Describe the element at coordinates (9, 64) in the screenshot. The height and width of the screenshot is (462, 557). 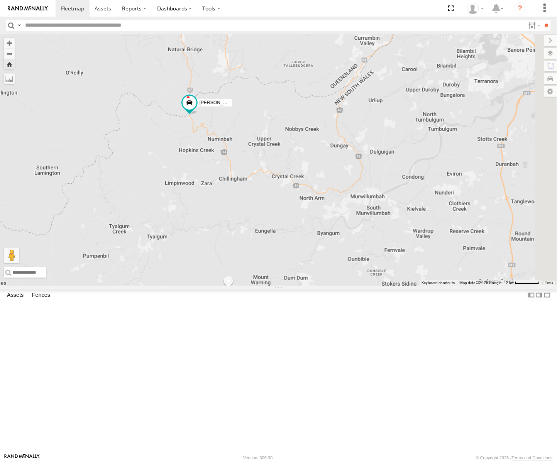
I see `button: Zoom Home` at that location.